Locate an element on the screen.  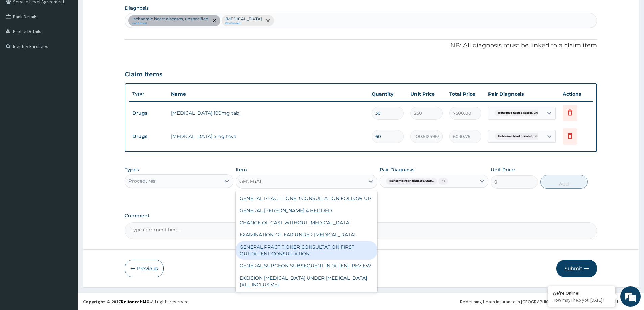
img: d_794563401_company_1708531726252_794563401 is located at coordinates (20, 42).